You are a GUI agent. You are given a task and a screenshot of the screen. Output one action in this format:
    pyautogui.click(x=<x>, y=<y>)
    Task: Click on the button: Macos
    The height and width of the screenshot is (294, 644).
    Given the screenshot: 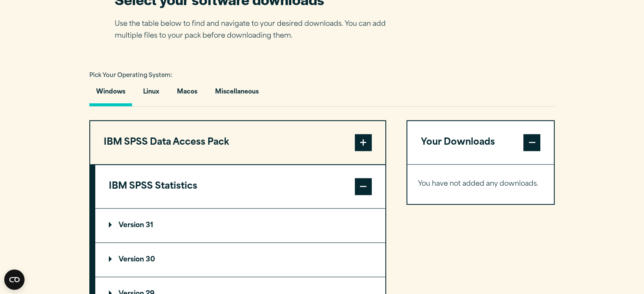 What is the action you would take?
    pyautogui.click(x=187, y=94)
    